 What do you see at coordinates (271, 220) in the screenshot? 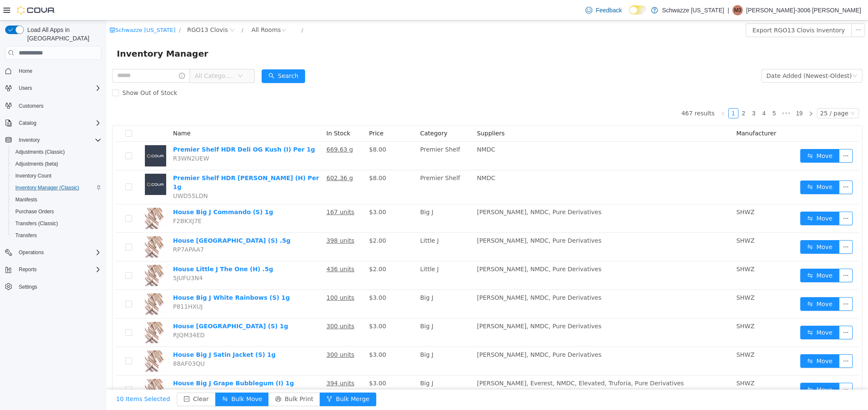
I see `span: $2.00` at bounding box center [271, 220].